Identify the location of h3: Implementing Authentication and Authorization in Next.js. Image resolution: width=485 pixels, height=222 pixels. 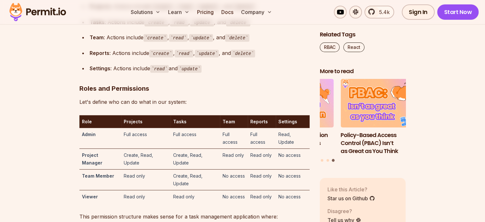
(291, 139).